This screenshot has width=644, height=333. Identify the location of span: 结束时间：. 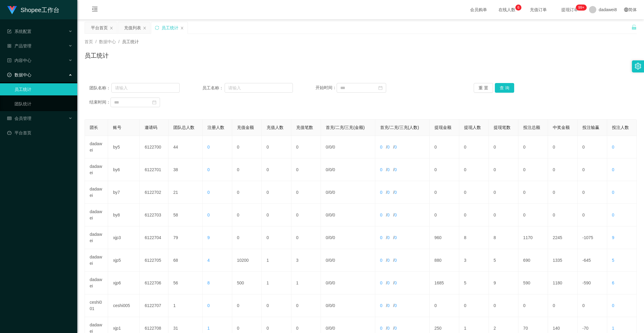
(100, 102).